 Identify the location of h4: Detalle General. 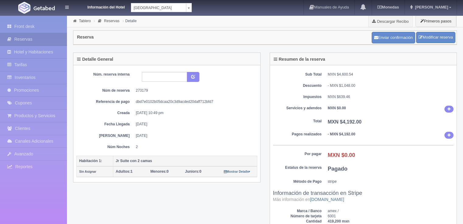
(95, 59).